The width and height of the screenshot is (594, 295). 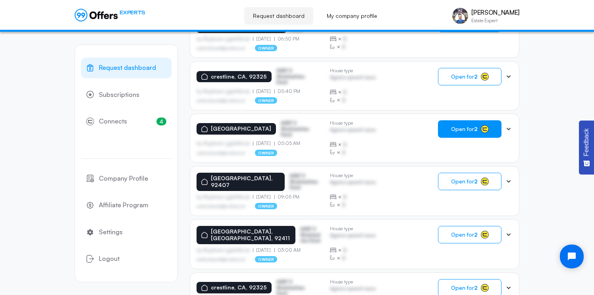 I want to click on button: Feedback - Show survey, so click(x=587, y=147).